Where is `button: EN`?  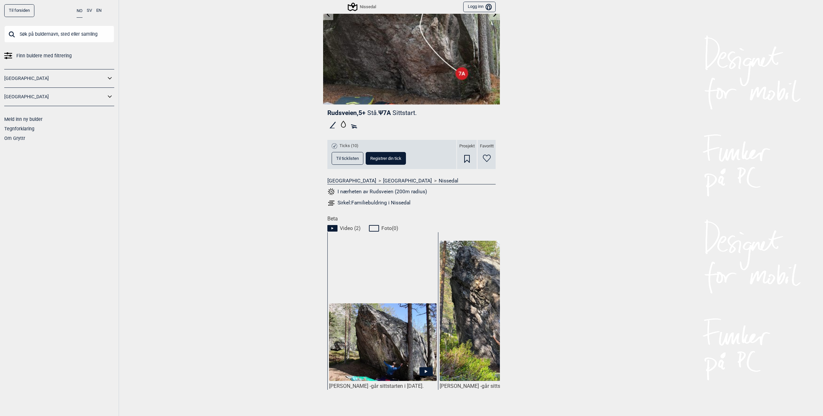 button: EN is located at coordinates (99, 10).